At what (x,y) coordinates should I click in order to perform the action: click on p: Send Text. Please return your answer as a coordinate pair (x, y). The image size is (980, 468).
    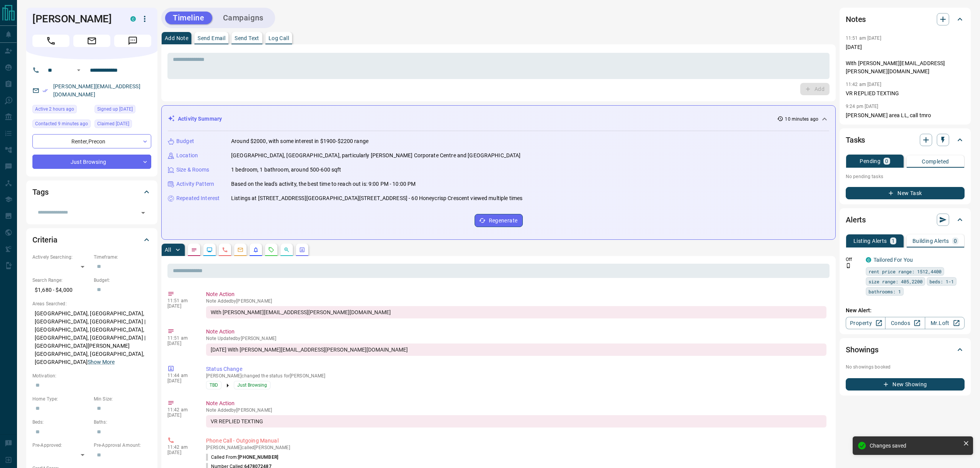
    Looking at the image, I should click on (247, 38).